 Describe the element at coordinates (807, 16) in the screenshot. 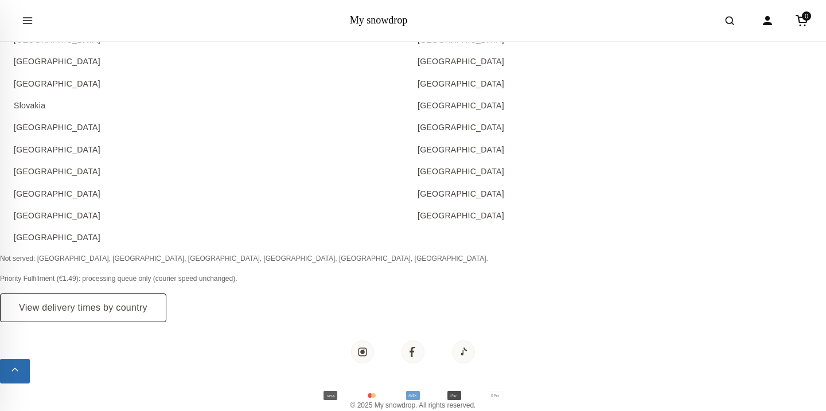

I see `span: 0` at that location.